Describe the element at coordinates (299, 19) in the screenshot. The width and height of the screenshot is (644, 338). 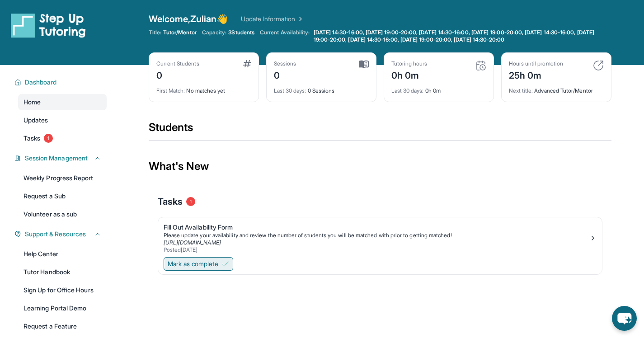
I see `img: Chevron Right` at that location.